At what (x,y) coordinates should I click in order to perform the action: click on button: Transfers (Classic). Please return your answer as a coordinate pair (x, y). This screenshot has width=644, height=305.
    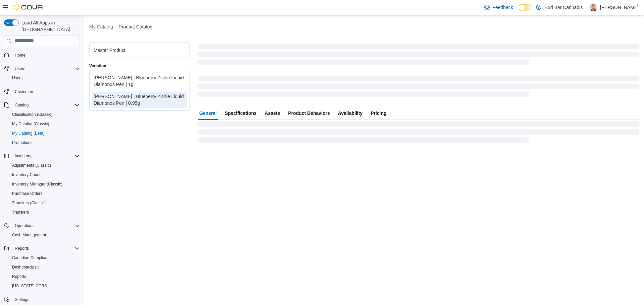
    Looking at the image, I should click on (45, 203).